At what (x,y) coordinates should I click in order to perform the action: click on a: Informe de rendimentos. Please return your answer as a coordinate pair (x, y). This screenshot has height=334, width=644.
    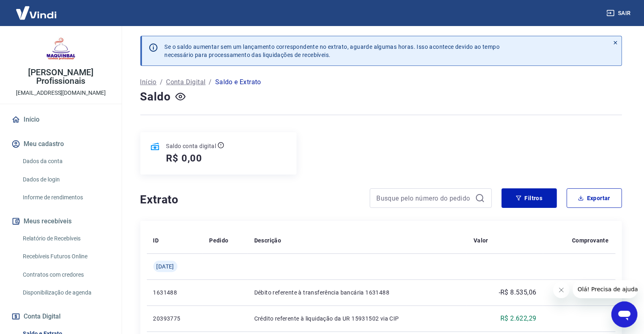
    Looking at the image, I should click on (66, 197).